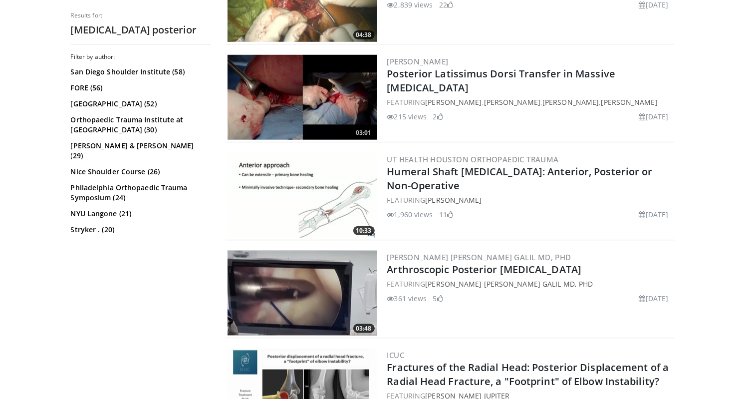  What do you see at coordinates (364, 133) in the screenshot?
I see `span: 03:01` at bounding box center [364, 133].